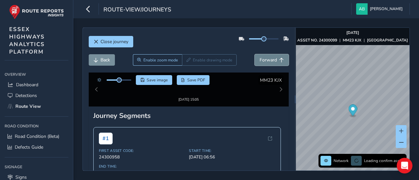  I want to click on a: Route View, so click(36, 106).